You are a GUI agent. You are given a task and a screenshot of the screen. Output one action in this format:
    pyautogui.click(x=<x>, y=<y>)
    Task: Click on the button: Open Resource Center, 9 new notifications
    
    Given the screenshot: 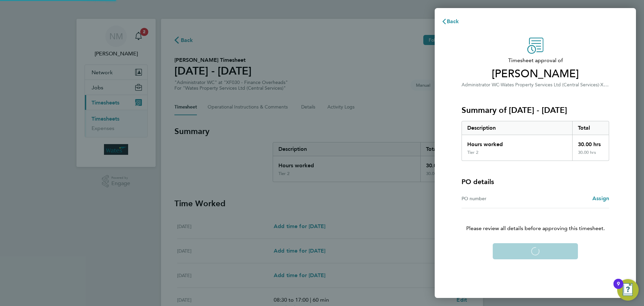 What is the action you would take?
    pyautogui.click(x=628, y=290)
    